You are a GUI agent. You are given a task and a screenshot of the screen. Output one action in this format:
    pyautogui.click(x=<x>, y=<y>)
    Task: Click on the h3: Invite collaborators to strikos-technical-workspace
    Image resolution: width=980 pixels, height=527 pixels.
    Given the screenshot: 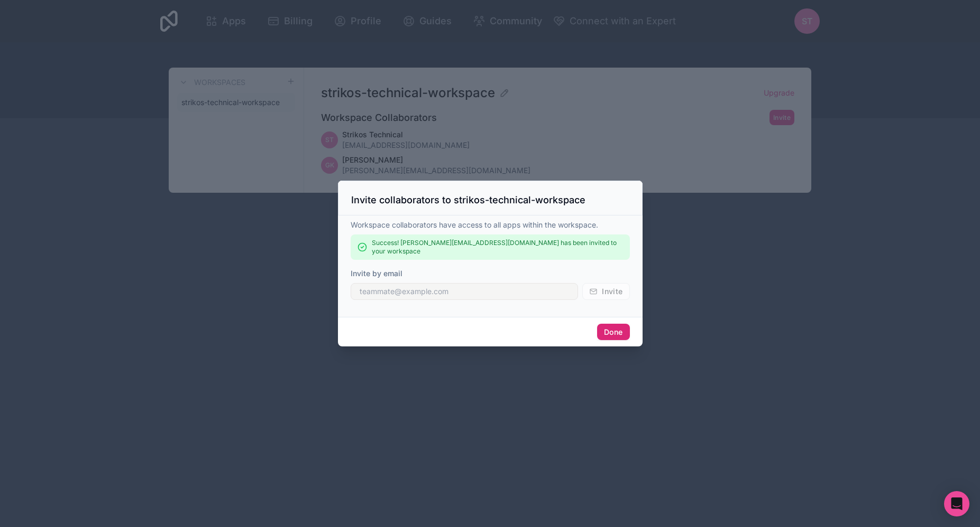 What is the action you would take?
    pyautogui.click(x=468, y=200)
    